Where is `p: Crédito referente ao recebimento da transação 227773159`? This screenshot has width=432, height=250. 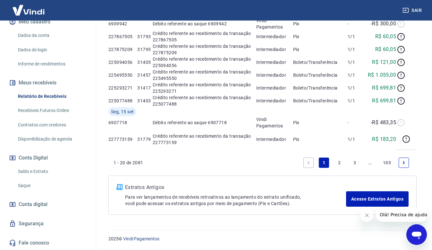
p: Crédito referente ao recebimento da transação 227773159 is located at coordinates (204, 139).